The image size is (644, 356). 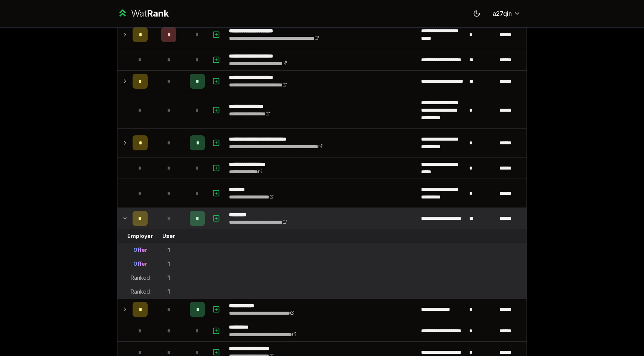 I want to click on button: a27qin, so click(x=507, y=13).